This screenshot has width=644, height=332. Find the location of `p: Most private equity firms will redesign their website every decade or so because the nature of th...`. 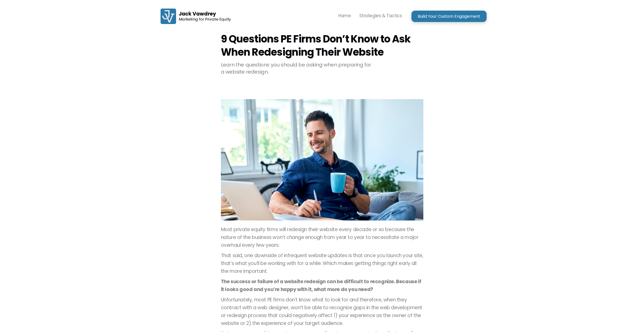

p: Most private equity firms will redesign their website every decade or so because the nature of th... is located at coordinates (322, 237).